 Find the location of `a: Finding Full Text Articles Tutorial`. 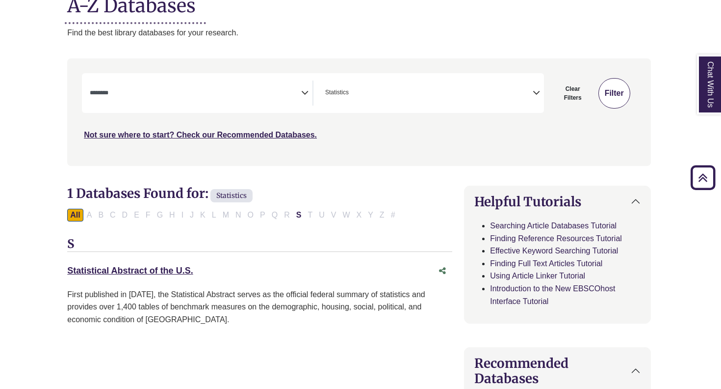

a: Finding Full Text Articles Tutorial is located at coordinates (546, 263).